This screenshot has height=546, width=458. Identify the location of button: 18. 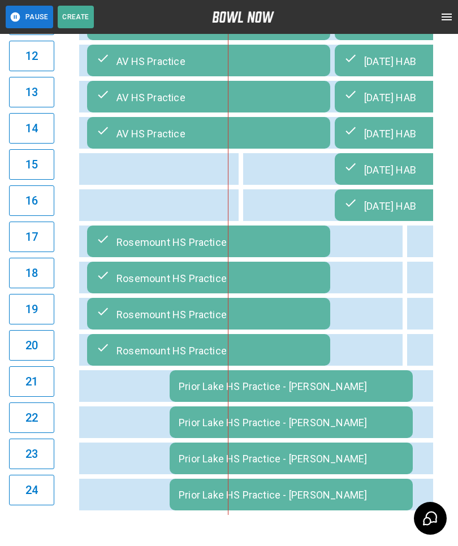
(32, 273).